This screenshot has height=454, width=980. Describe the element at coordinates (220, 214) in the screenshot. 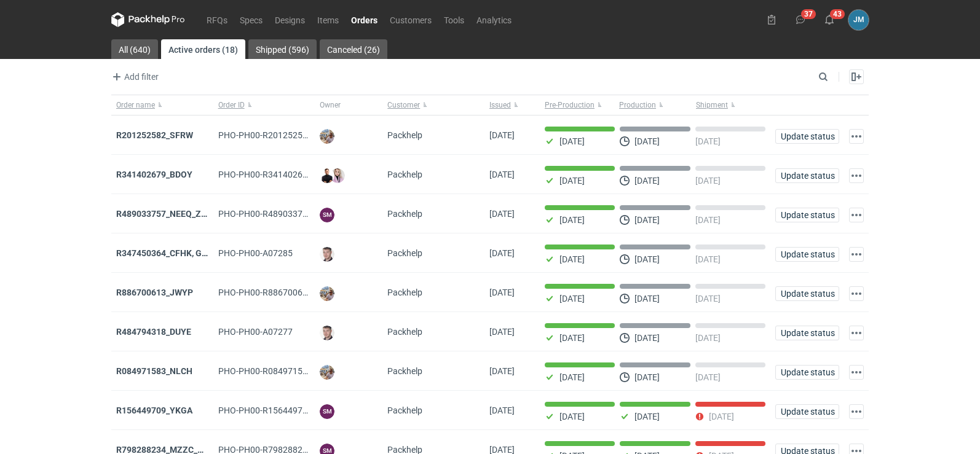

I see `strong: R489033757_NEEQ_ZVYP_WVPK_PHVG_SDDZ_GAYC` at that location.